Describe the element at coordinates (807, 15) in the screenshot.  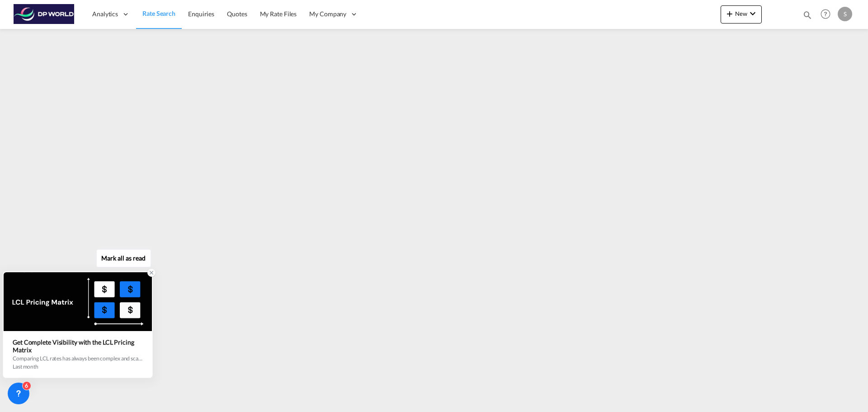
I see `md-icon: icon-magnify` at that location.